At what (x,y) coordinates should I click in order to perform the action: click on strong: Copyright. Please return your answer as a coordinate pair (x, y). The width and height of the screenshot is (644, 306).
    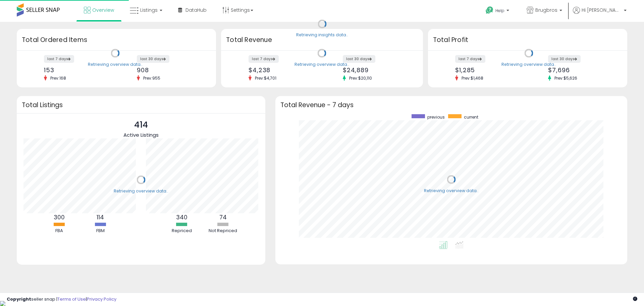
    Looking at the image, I should click on (19, 299).